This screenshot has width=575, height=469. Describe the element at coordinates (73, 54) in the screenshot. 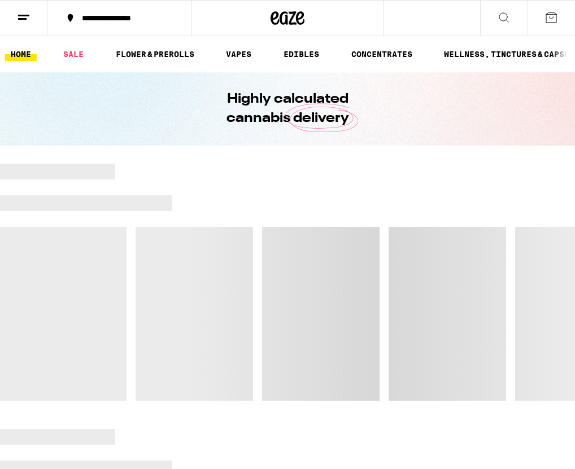

I see `a: SALE` at that location.